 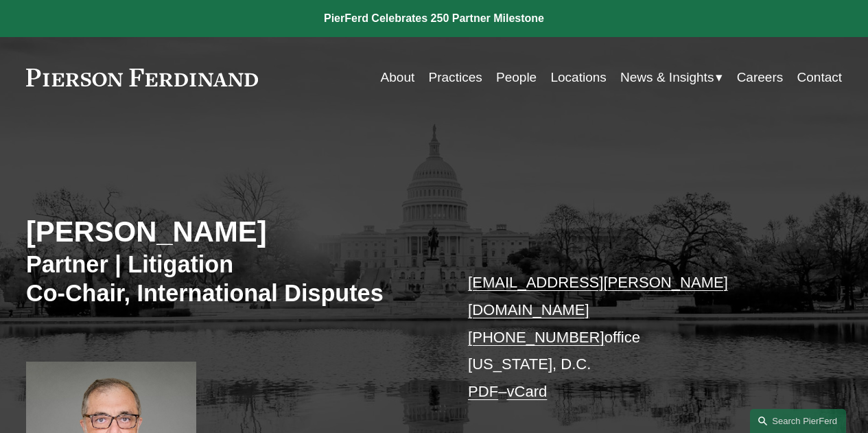 I want to click on a: folder dropdown, so click(x=671, y=78).